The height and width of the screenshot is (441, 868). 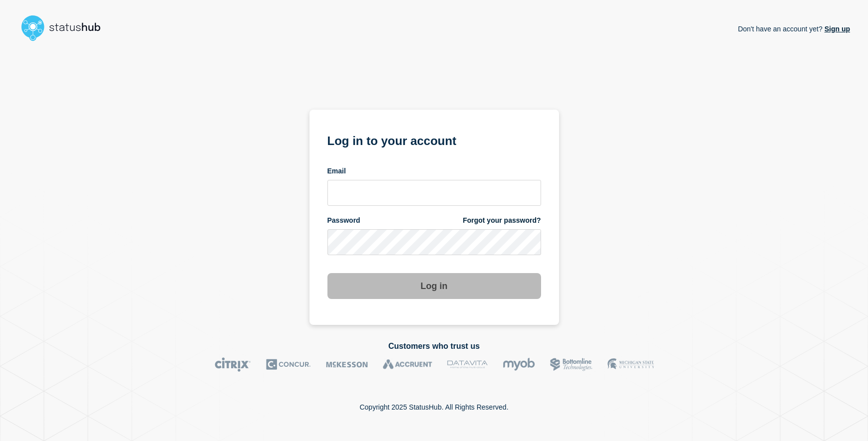 What do you see at coordinates (434, 193) in the screenshot?
I see `input: email input` at bounding box center [434, 193].